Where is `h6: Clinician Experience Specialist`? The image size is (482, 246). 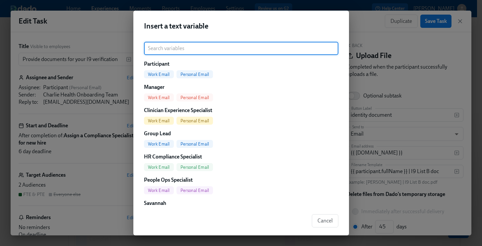
h6: Clinician Experience Specialist is located at coordinates (241, 110).